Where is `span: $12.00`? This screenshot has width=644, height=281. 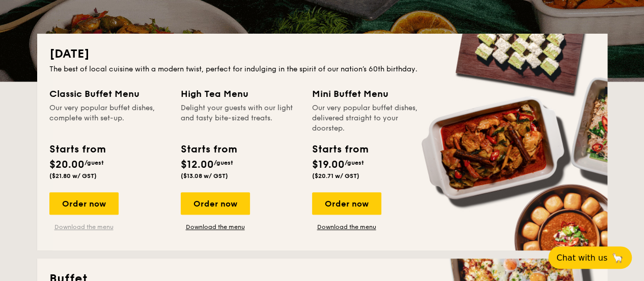 span: $12.00 is located at coordinates (197, 165).